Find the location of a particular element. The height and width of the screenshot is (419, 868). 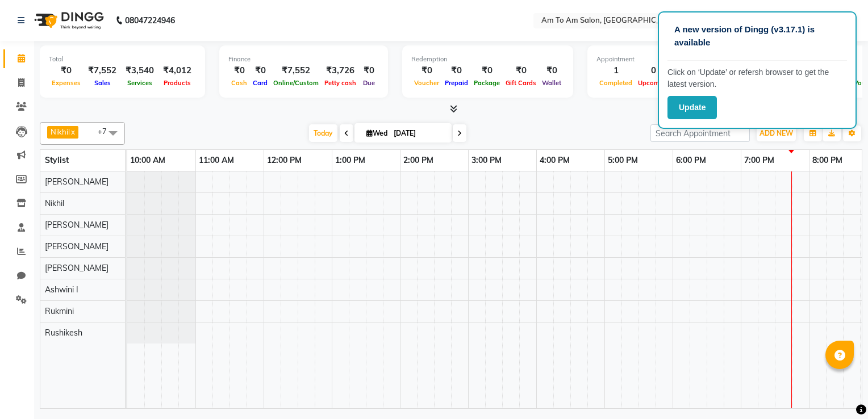

span: Rushikesh is located at coordinates (64, 333).